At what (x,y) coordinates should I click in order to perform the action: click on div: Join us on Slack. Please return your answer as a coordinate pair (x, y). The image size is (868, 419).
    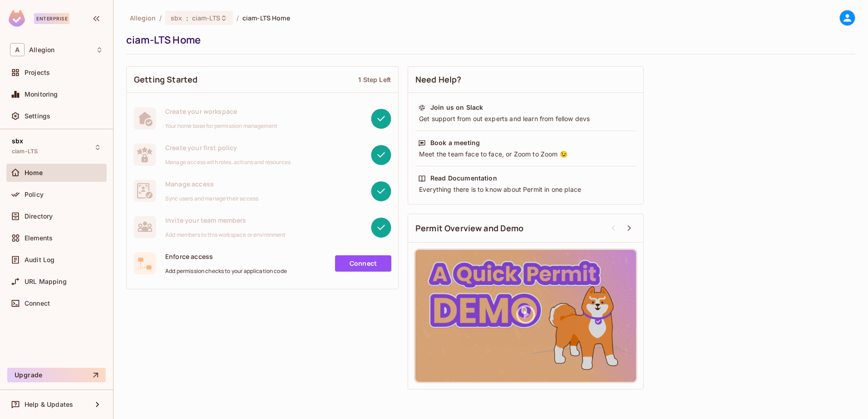
    Looking at the image, I should click on (457, 107).